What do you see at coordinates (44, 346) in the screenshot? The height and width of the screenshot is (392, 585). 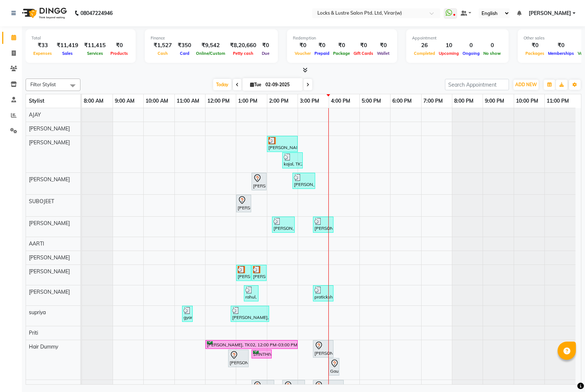 I see `span: Hair Dummy` at bounding box center [44, 346].